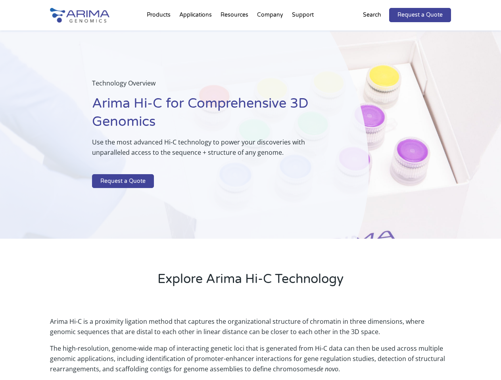 The height and width of the screenshot is (380, 501). What do you see at coordinates (80, 15) in the screenshot?
I see `img: Arima-Genomics-logo` at bounding box center [80, 15].